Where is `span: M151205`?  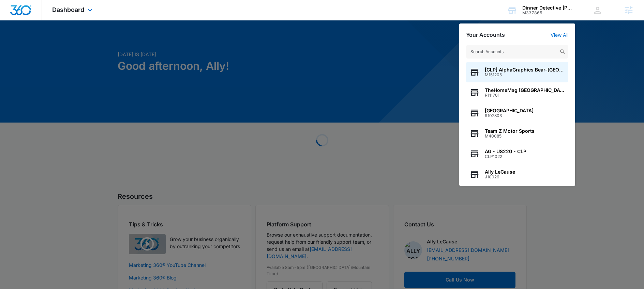 span: M151205 is located at coordinates (525, 75).